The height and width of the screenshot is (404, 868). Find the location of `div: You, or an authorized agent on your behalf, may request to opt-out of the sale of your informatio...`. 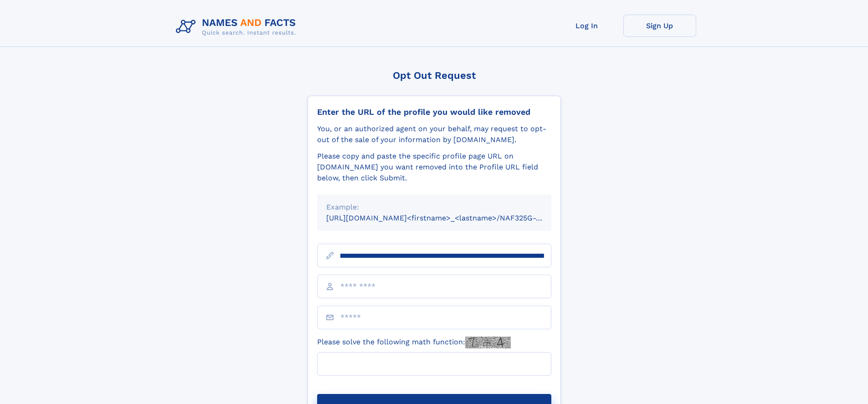

div: You, or an authorized agent on your behalf, may request to opt-out of the sale of your informatio... is located at coordinates (434, 135).